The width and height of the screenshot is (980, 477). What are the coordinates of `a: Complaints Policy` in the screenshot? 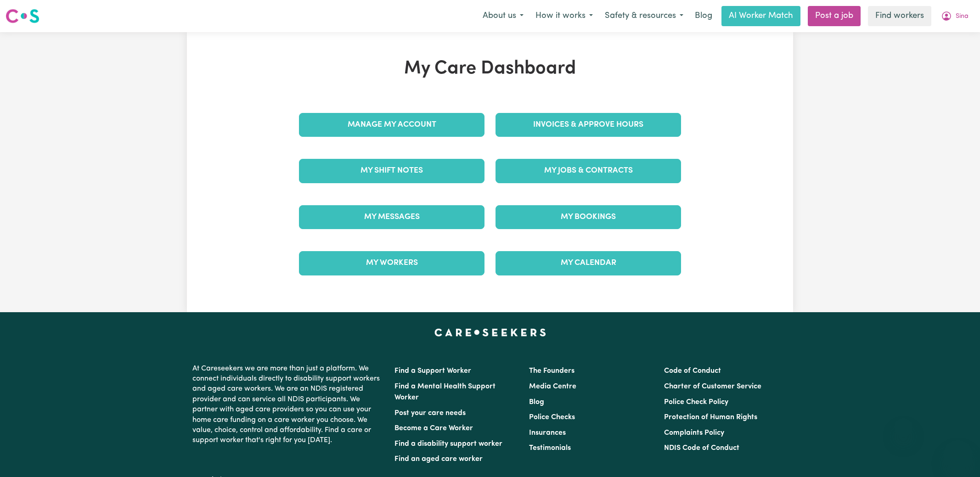 It's located at (694, 433).